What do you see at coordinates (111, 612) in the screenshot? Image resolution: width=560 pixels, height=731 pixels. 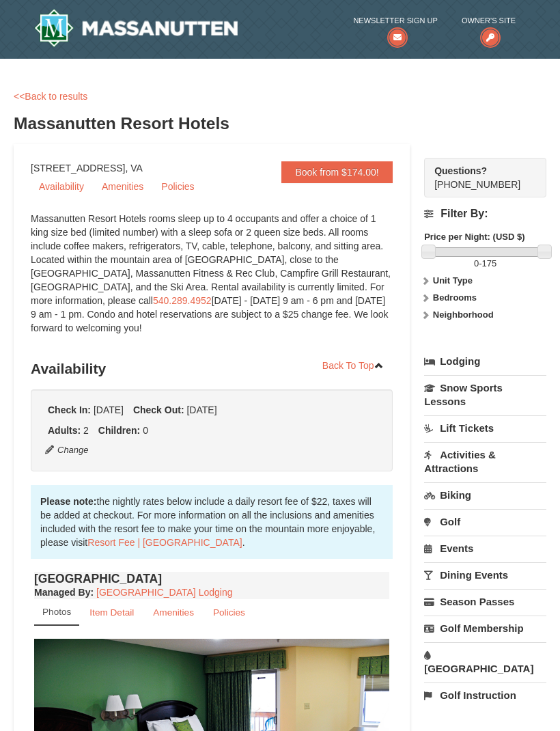 I see `small: Item Detail` at bounding box center [111, 612].